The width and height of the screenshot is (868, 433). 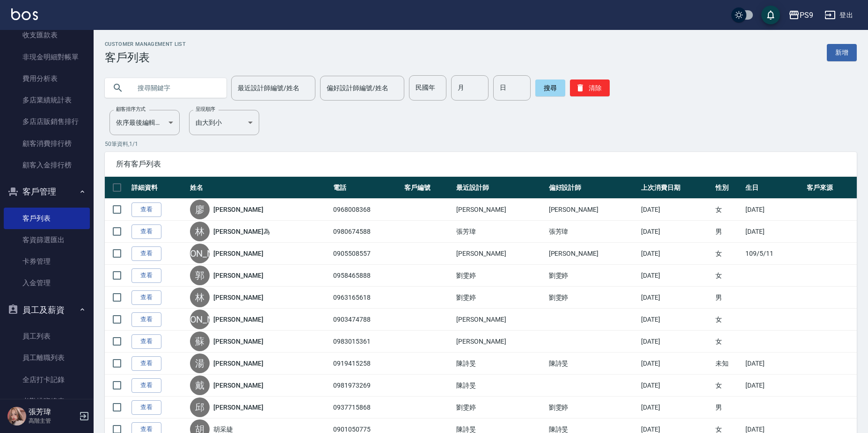 I want to click on td: 109/5/11, so click(x=774, y=253).